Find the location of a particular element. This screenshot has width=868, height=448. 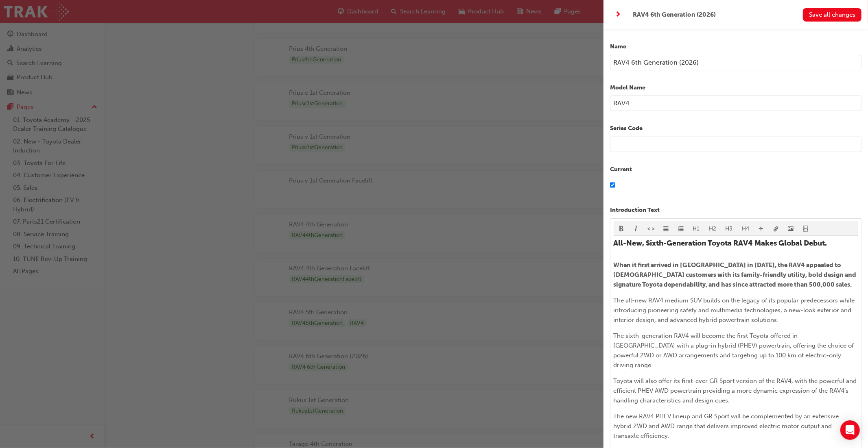

button: H4 is located at coordinates (745, 228).